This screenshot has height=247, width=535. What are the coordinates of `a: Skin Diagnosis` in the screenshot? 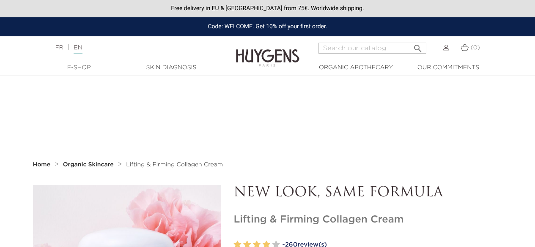 It's located at (171, 68).